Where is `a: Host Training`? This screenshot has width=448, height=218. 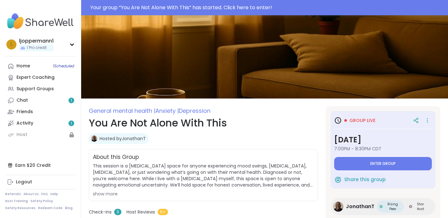 a: Host Training is located at coordinates (16, 201).